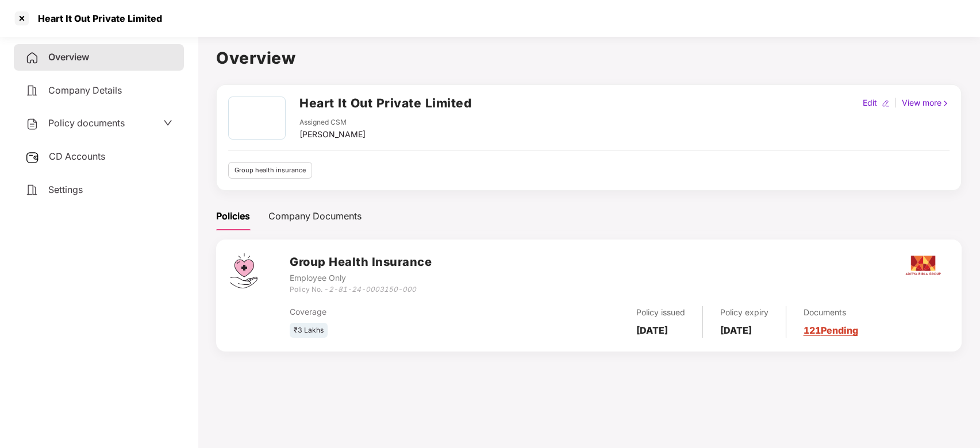  I want to click on div: Policies, so click(233, 216).